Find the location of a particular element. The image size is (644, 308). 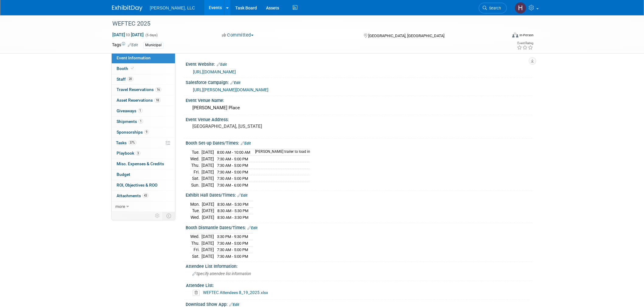

span: Shipments is located at coordinates (130, 121).